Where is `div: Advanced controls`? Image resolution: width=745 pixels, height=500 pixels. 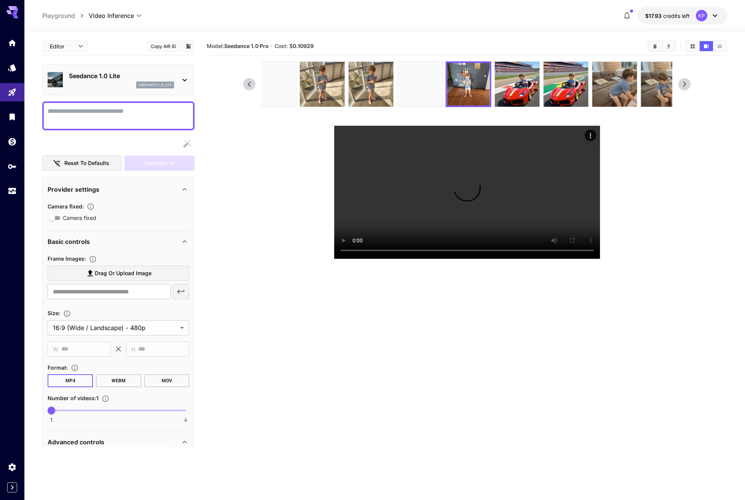 div: Advanced controls is located at coordinates (118, 442).